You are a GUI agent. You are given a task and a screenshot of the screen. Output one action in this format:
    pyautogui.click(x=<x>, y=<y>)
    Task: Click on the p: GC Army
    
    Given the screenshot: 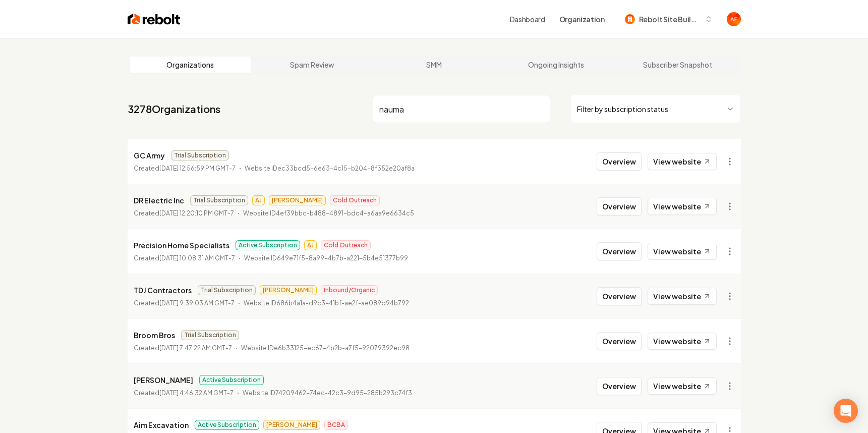 What is the action you would take?
    pyautogui.click(x=149, y=155)
    